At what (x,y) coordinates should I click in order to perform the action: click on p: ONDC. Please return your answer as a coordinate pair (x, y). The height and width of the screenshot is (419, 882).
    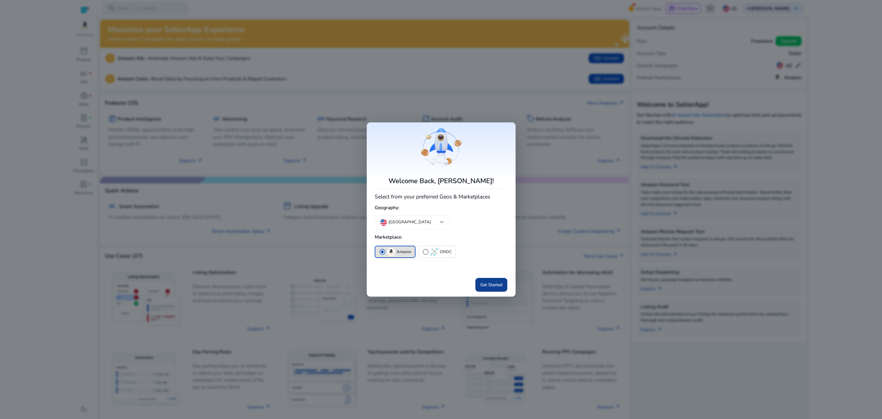
    Looking at the image, I should click on (445, 252).